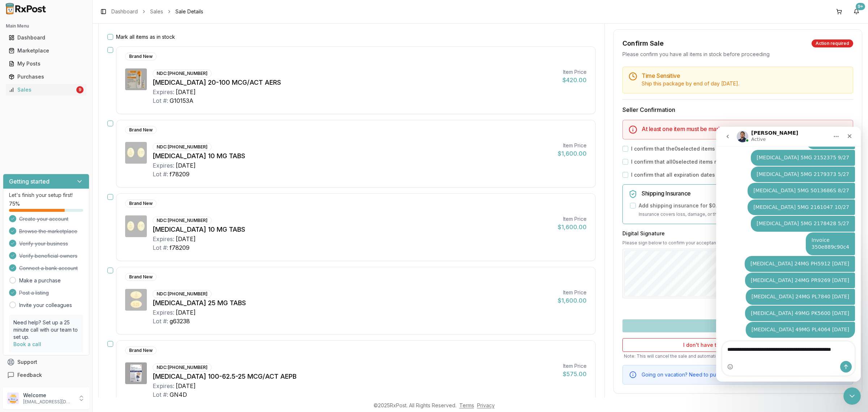 This screenshot has width=868, height=412. Describe the element at coordinates (160, 247) in the screenshot. I see `div: Lot #:` at that location.